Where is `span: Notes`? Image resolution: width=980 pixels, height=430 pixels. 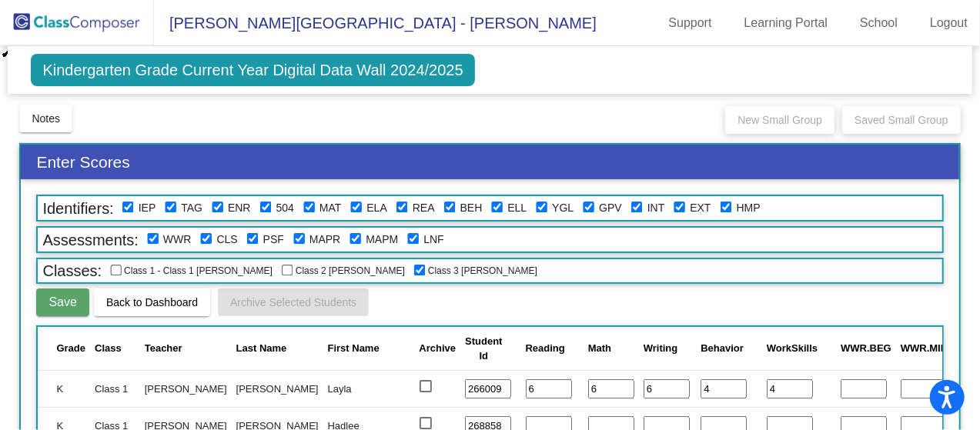 span: Notes is located at coordinates (46, 118).